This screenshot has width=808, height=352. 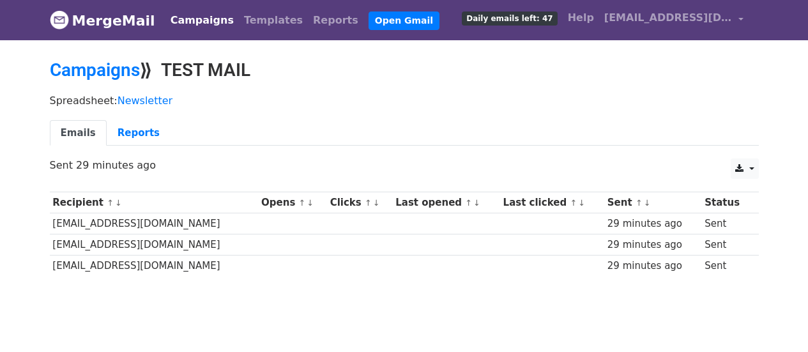 I want to click on span: Daily emails left: 47, so click(x=509, y=19).